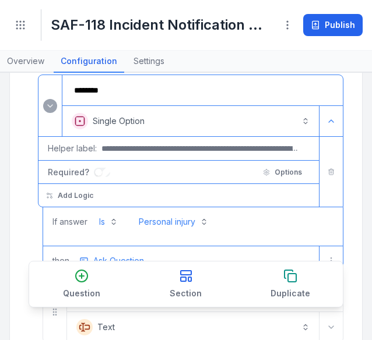  Describe the element at coordinates (70, 222) in the screenshot. I see `span: If answer` at that location.